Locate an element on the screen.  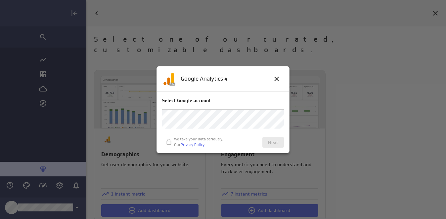
p: Google Analytics 4 is located at coordinates (204, 79).